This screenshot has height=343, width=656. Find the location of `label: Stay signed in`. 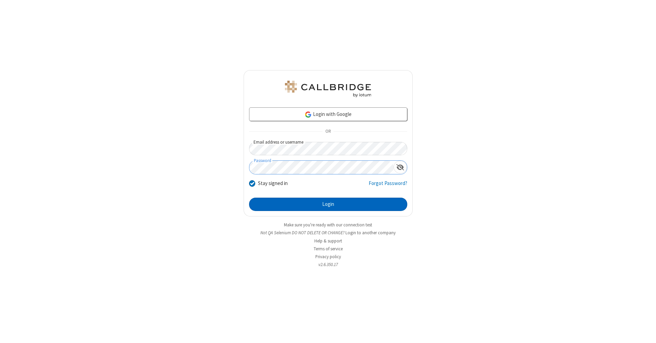

label: Stay signed in is located at coordinates (273, 183).